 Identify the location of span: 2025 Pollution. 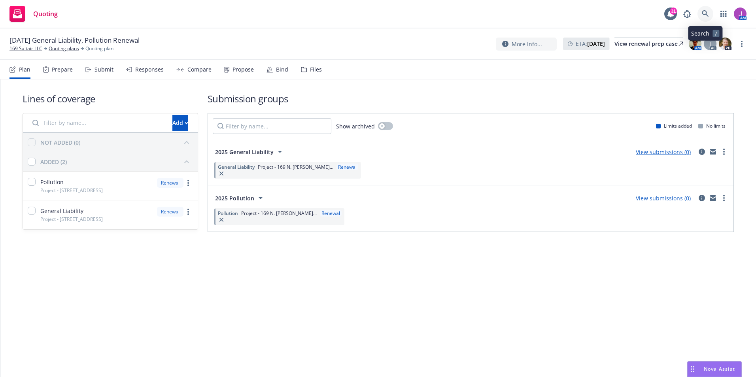
(234, 198).